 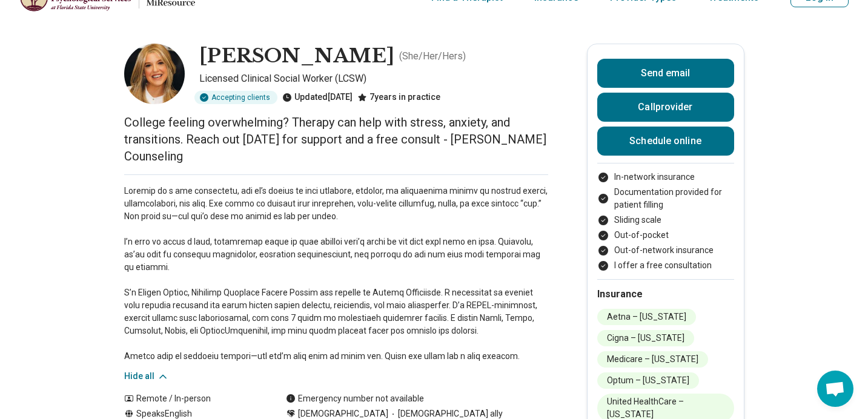 What do you see at coordinates (432, 56) in the screenshot?
I see `p: ( She/Her/Hers )` at bounding box center [432, 56].